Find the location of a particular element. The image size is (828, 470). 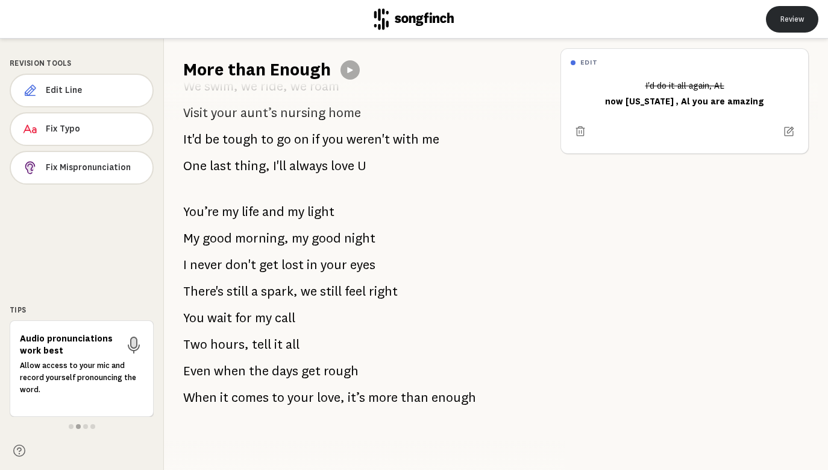

span: feel is located at coordinates (355, 291).